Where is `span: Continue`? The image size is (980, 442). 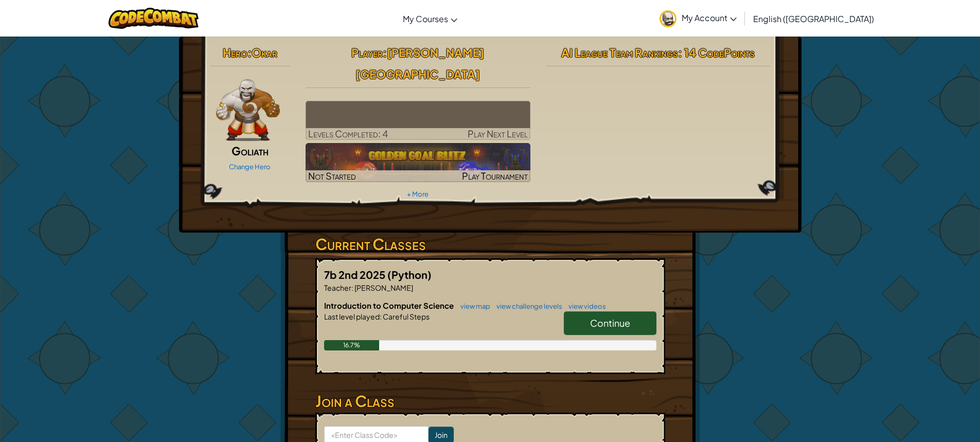 span: Continue is located at coordinates (610, 323).